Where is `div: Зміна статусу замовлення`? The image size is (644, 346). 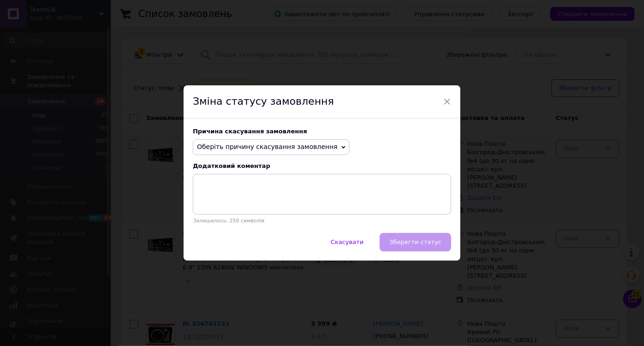
div: Зміна статусу замовлення is located at coordinates (322, 102).